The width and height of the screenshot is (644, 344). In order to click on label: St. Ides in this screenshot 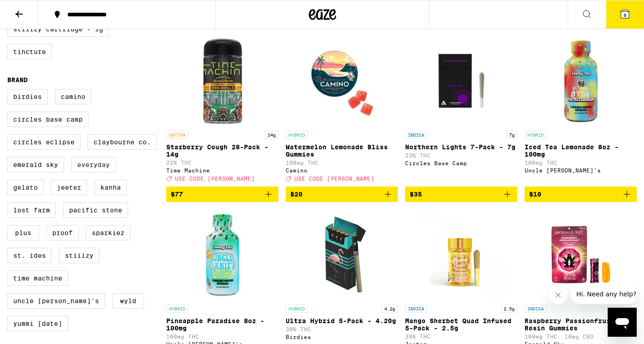, I will do `click(30, 255)`.